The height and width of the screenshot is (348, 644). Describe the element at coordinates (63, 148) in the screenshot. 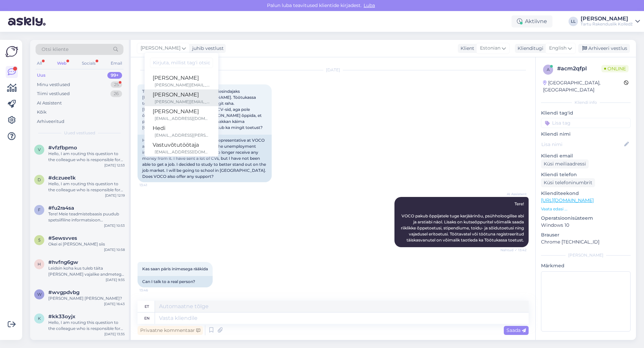

I see `span: #vfzfbpmo` at that location.